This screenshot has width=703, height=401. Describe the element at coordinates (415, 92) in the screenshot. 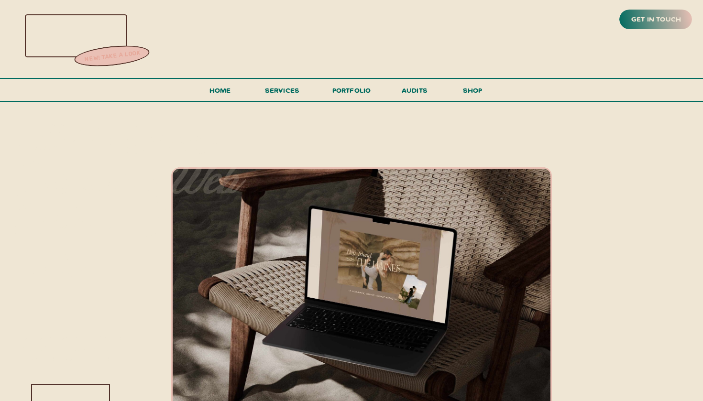

I see `h3: audits` at that location.